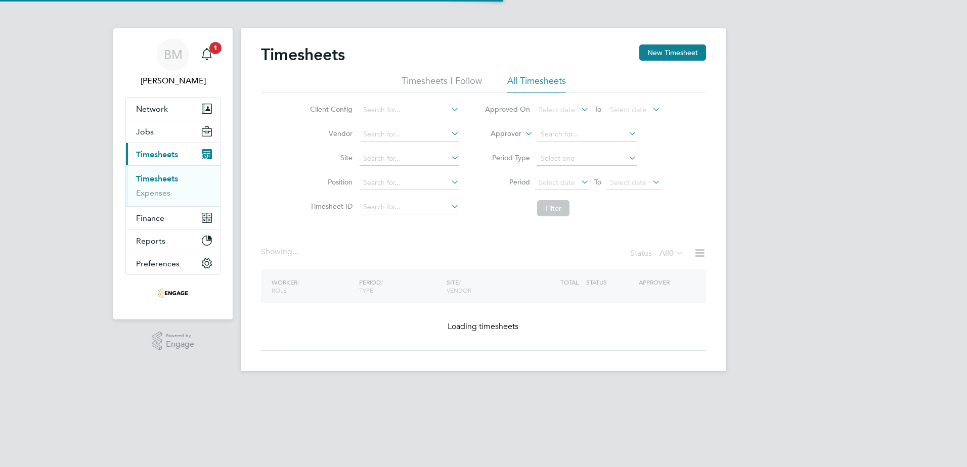 The width and height of the screenshot is (967, 467). I want to click on button: Timesheets, so click(173, 154).